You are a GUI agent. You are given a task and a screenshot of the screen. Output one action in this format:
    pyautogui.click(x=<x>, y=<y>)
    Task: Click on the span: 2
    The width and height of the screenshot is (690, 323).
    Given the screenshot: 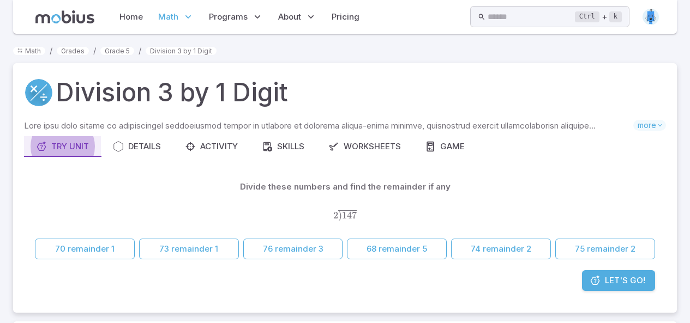 What is the action you would take?
    pyautogui.click(x=335, y=215)
    